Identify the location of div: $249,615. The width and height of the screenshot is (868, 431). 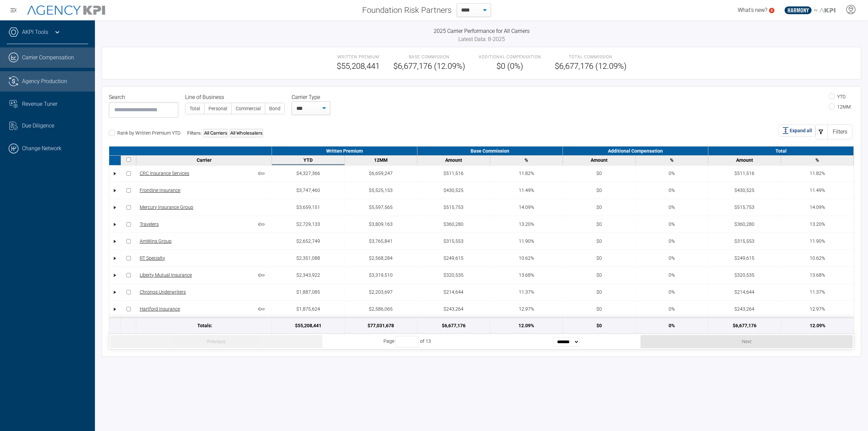
(453, 258).